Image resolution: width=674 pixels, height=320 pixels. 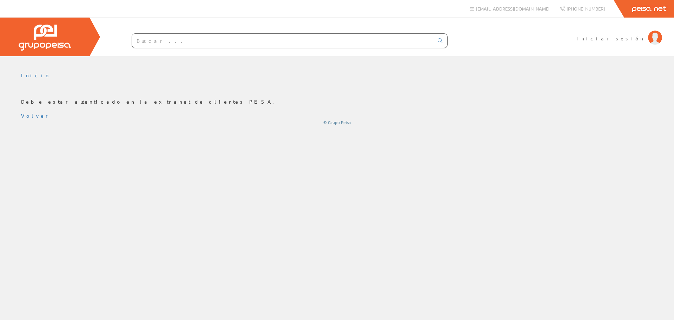 What do you see at coordinates (45, 38) in the screenshot?
I see `img: Grupo Peisa` at bounding box center [45, 38].